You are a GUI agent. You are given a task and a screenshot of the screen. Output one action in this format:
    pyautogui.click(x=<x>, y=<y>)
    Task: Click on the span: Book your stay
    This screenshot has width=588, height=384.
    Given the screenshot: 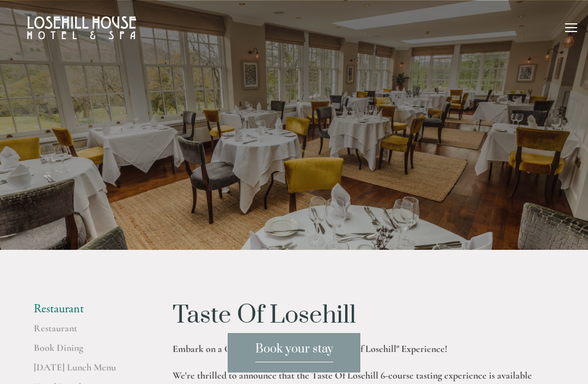 What is the action you would take?
    pyautogui.click(x=294, y=352)
    